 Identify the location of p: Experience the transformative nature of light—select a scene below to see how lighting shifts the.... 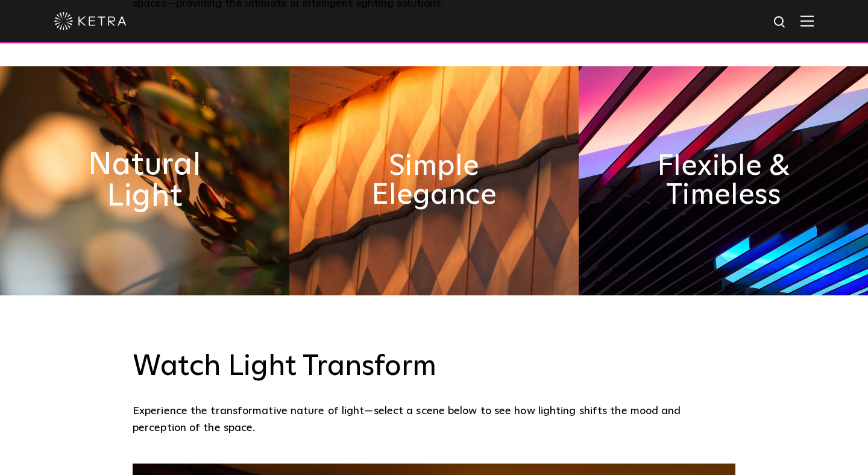
(431, 420).